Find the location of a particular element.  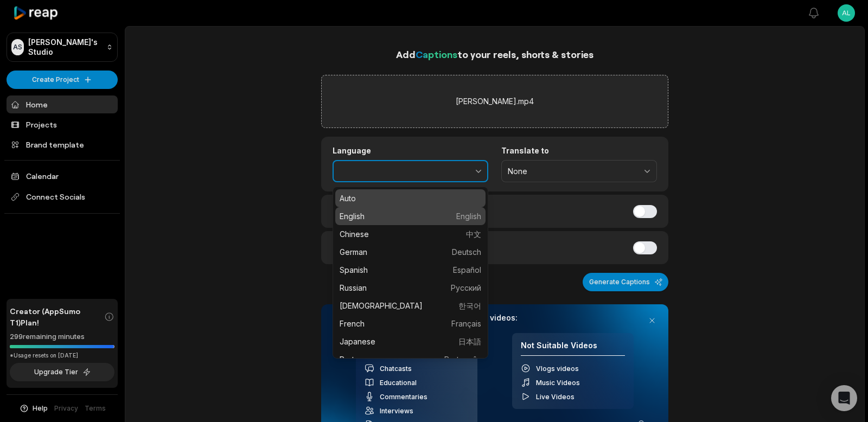

div: AS is located at coordinates (17, 47).